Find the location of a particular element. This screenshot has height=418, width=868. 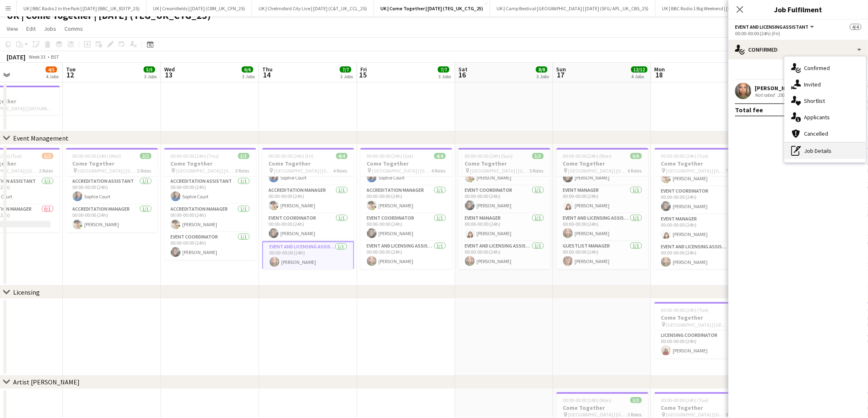

span: View is located at coordinates (12, 28).